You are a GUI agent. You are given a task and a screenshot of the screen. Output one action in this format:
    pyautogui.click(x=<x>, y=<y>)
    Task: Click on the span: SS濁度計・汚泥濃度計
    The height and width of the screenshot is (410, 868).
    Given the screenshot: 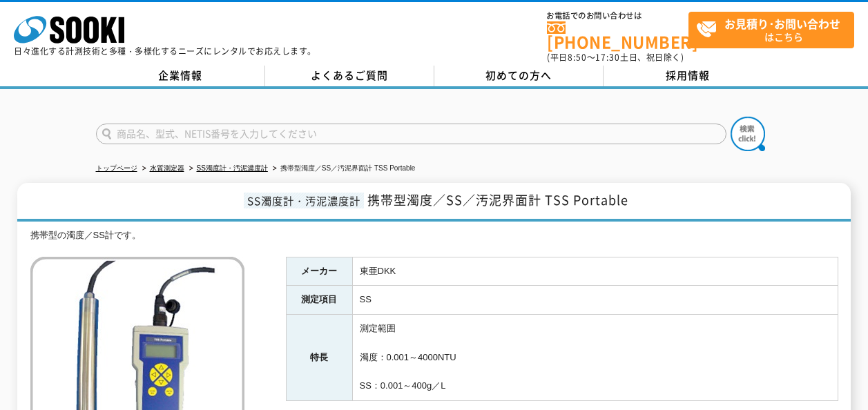 What is the action you would take?
    pyautogui.click(x=304, y=200)
    